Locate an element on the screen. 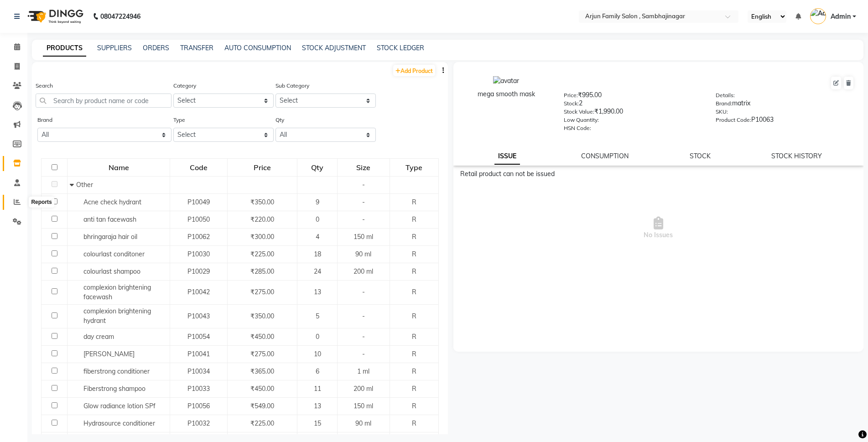 Image resolution: width=868 pixels, height=442 pixels. span: 150 ml is located at coordinates (363, 406).